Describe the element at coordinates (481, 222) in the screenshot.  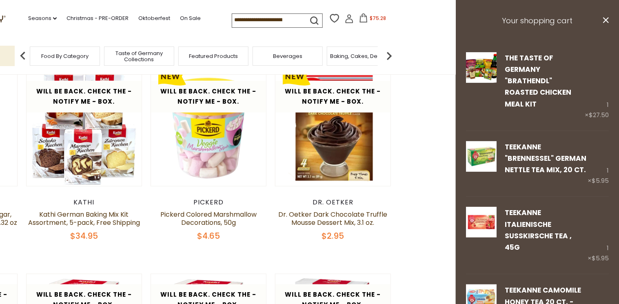
I see `img: Teekanne Italienische Susskirsche` at that location.